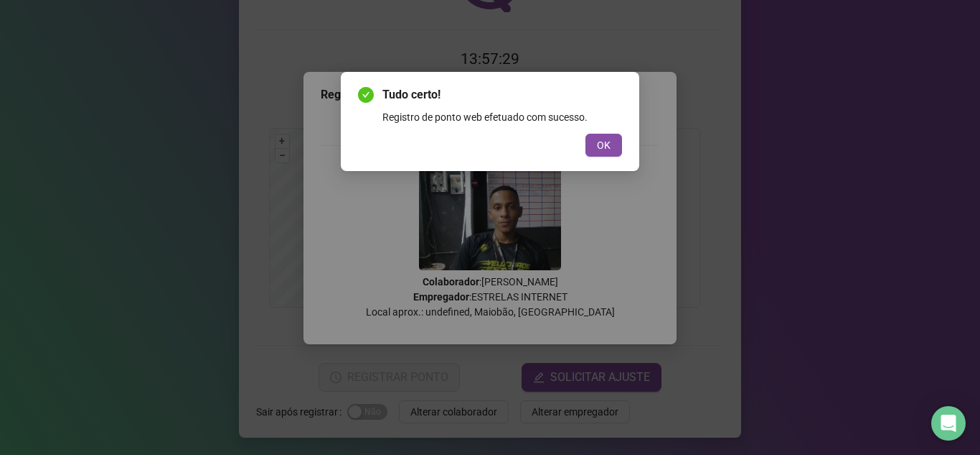  What do you see at coordinates (502, 117) in the screenshot?
I see `div: Registro de ponto web efetuado com sucesso.` at bounding box center [502, 117].